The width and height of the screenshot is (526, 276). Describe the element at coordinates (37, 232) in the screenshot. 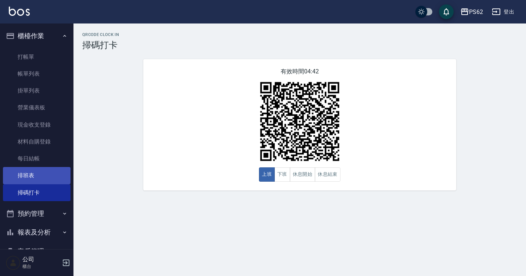

I see `button: 報表及分析` at that location.